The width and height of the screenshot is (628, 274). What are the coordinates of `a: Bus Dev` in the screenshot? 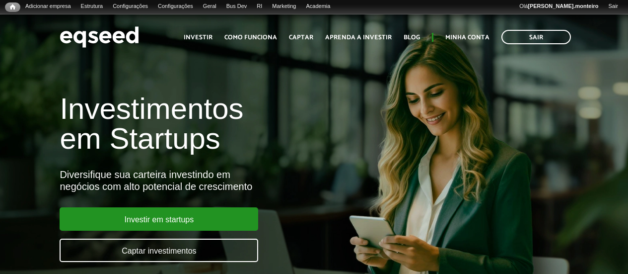 It's located at (237, 6).